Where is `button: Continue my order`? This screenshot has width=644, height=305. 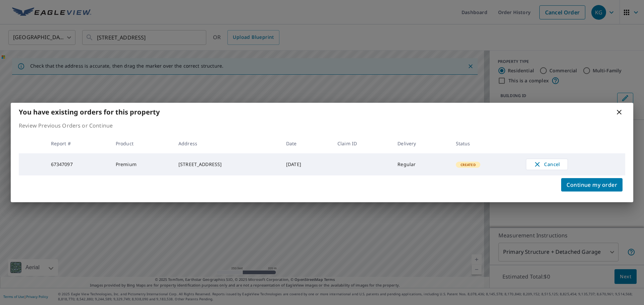
button: Continue my order is located at coordinates (592, 185).